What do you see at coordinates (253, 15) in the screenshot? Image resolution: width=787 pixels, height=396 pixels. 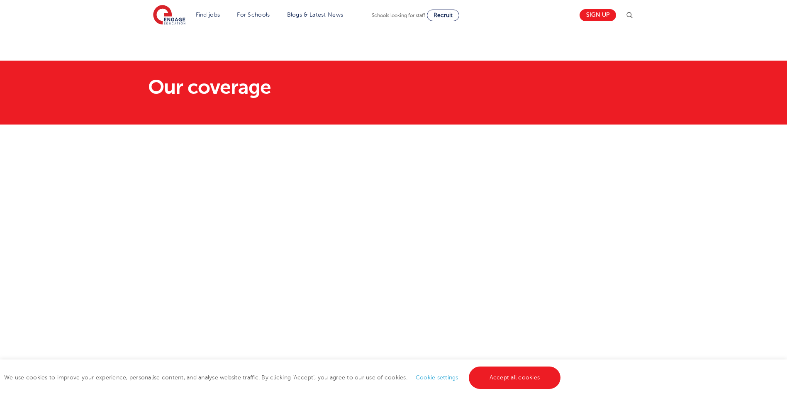 I see `a: For Schools` at bounding box center [253, 15].